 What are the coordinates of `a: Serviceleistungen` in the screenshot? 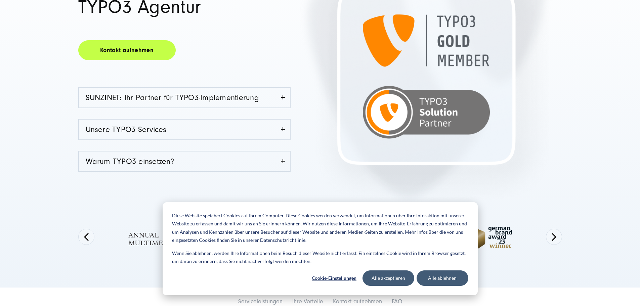 It's located at (260, 301).